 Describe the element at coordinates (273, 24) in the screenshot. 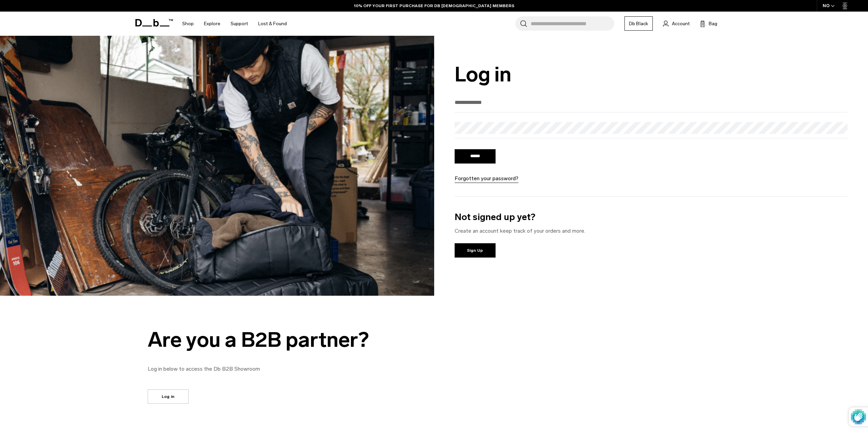

I see `a: Lost & Found` at that location.